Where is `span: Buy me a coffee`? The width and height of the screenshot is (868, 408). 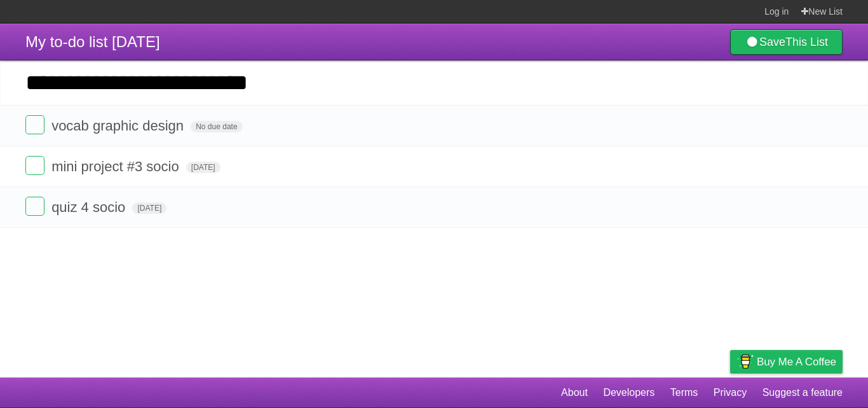
span: Buy me a coffee is located at coordinates (796, 361).